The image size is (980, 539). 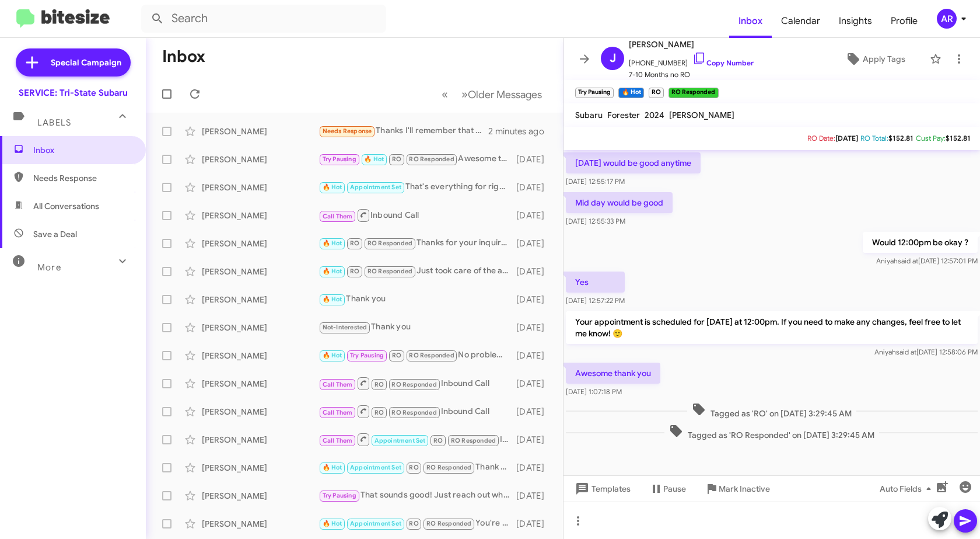 I want to click on div: That's everything for right now., so click(x=417, y=187).